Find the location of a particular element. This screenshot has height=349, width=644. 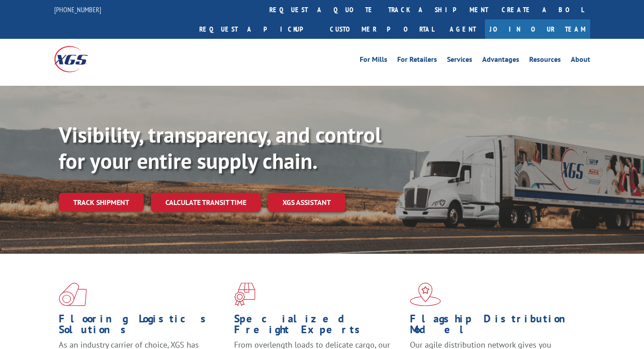

a: Track shipment is located at coordinates (102, 202).